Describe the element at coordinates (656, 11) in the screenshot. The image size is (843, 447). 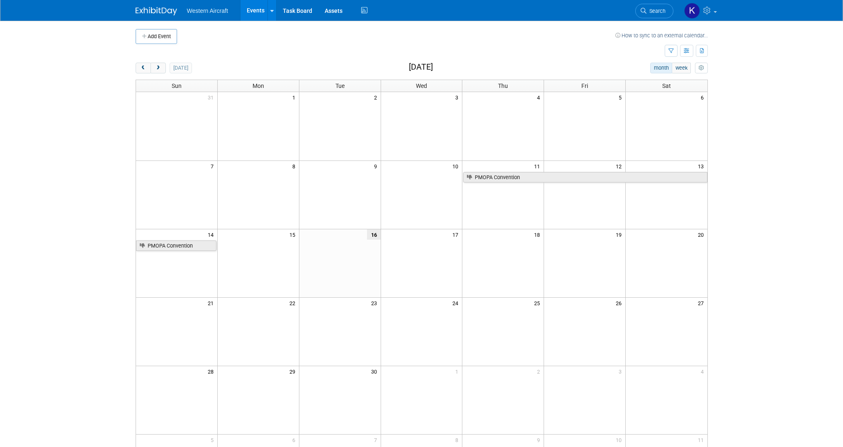
I see `span: Search` at that location.